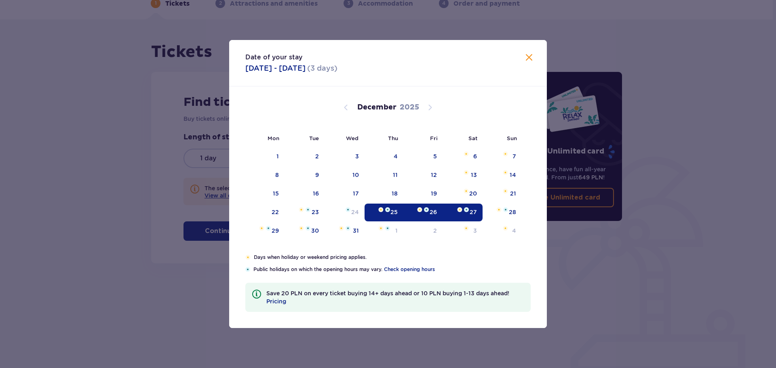 The image size is (776, 368). I want to click on td: Choose Friday, December 5, 2025 as your check-in date. It’s available., so click(423, 157).